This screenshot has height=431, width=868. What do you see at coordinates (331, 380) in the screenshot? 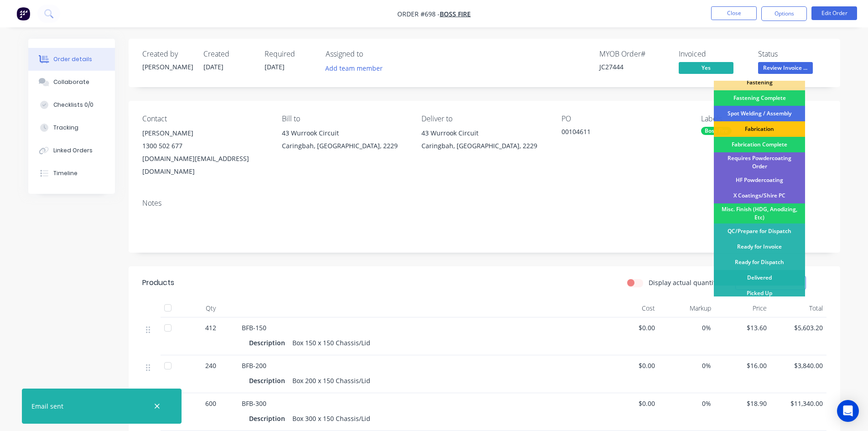
I see `div: Box 200 x 150 Chassis/Lid` at bounding box center [331, 380].